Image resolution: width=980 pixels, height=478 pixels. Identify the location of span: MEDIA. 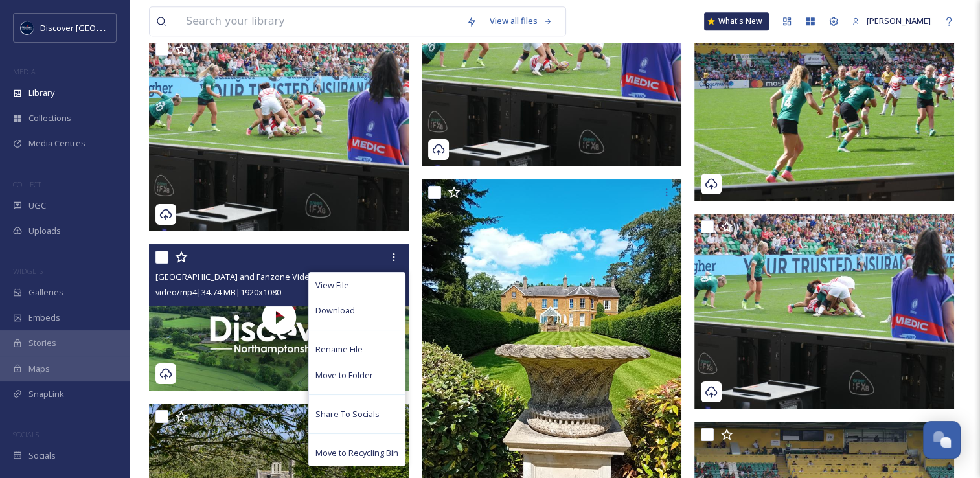
(24, 71).